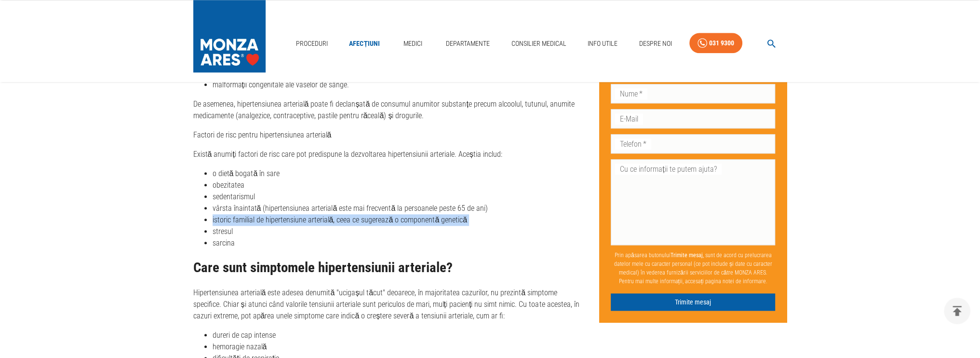 The height and width of the screenshot is (358, 980). I want to click on h2: Care sunt simptomele hipertensiunii arteriale?, so click(389, 268).